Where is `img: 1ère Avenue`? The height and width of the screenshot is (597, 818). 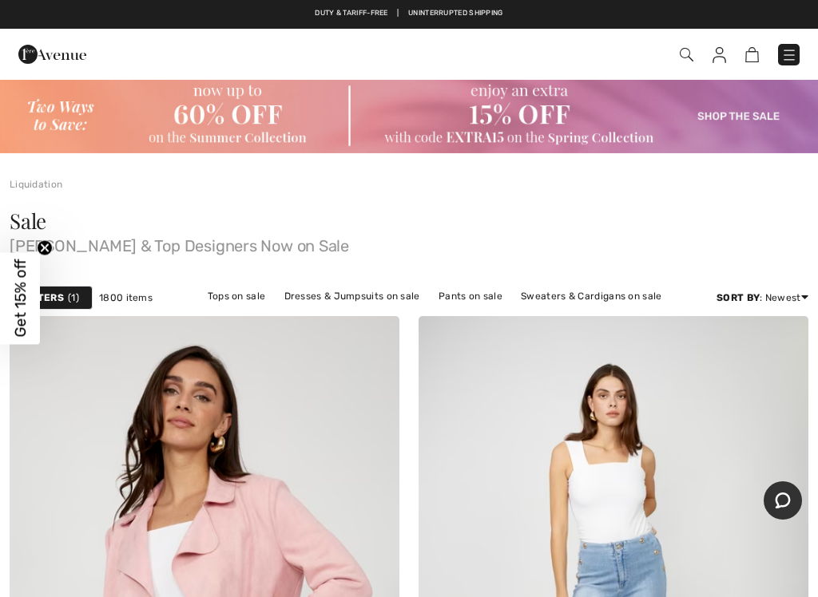 img: 1ère Avenue is located at coordinates (52, 54).